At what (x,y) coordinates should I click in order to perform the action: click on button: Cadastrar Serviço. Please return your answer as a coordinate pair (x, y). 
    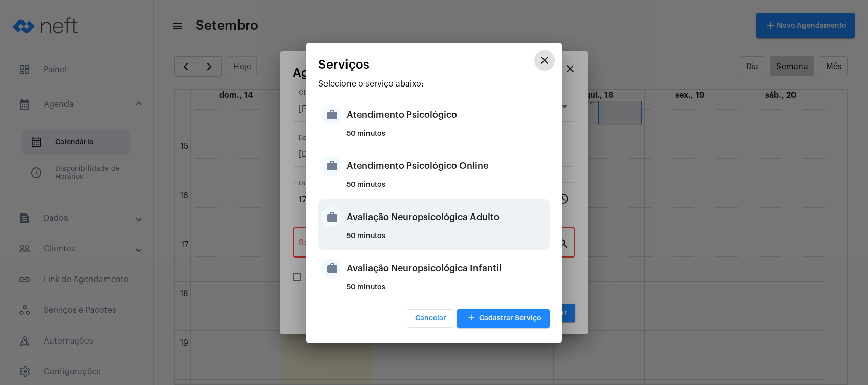
    Looking at the image, I should click on (503, 318).